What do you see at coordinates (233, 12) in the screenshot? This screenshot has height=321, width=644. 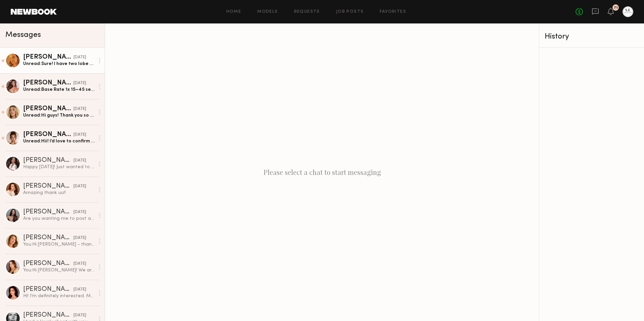 I see `a: Home` at bounding box center [233, 12].